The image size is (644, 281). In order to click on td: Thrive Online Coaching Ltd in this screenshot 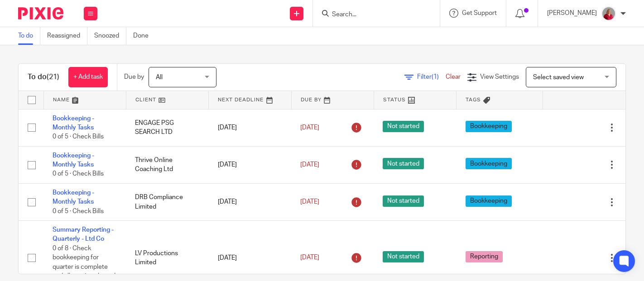, I will do `click(167, 165)`.